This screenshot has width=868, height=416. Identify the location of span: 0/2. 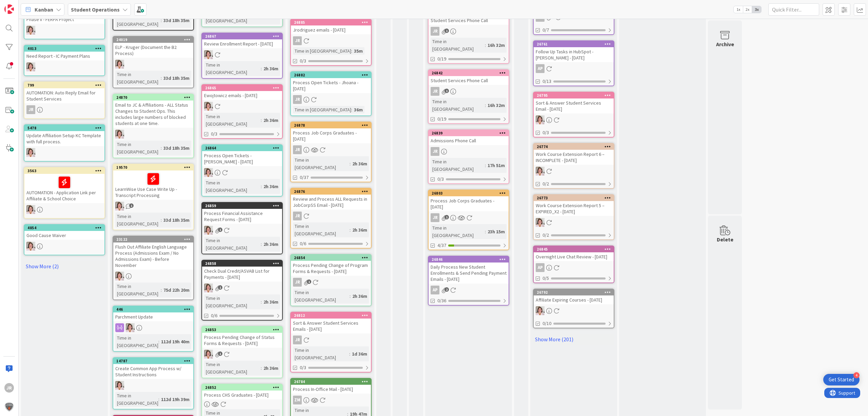
(545, 235).